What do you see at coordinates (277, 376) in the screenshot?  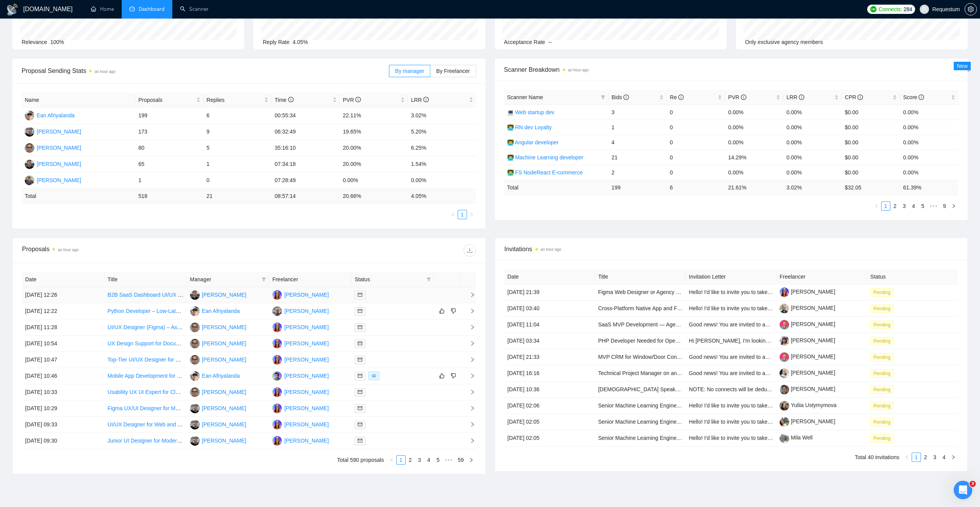 I see `img: MP` at bounding box center [277, 376].